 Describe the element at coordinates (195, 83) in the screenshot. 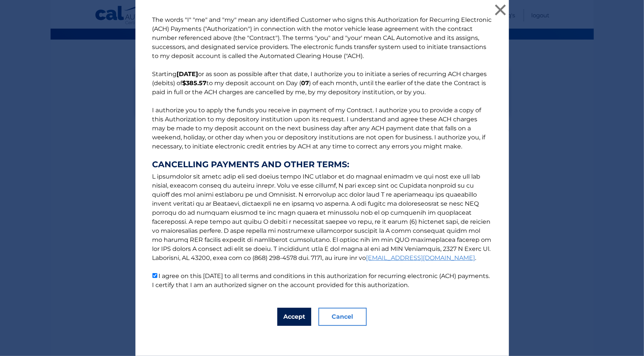

I see `b: $385.57` at that location.